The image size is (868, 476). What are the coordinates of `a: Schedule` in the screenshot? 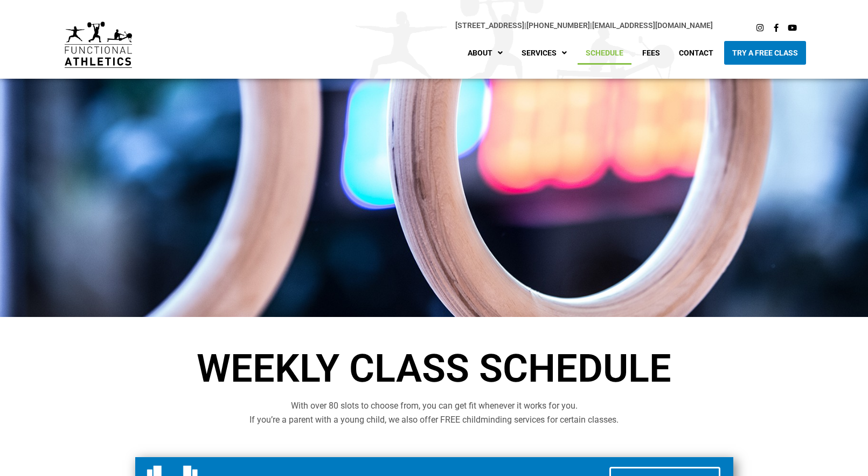 It's located at (605, 53).